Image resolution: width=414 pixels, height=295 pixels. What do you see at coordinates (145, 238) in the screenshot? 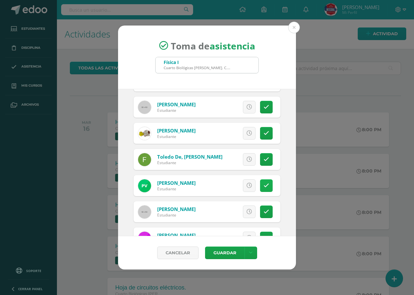
I see `img: 97a80c88bf0f550b945f599818118206.png` at bounding box center [145, 238].